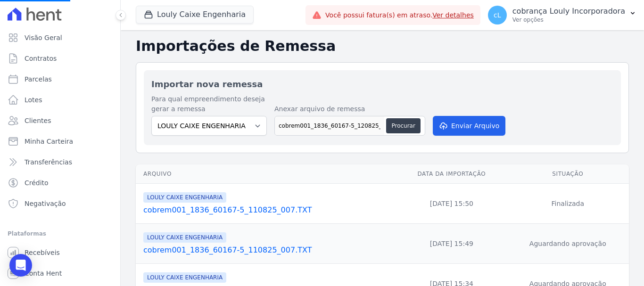 The width and height of the screenshot is (644, 286). Describe the element at coordinates (497, 15) in the screenshot. I see `span: cL` at that location.